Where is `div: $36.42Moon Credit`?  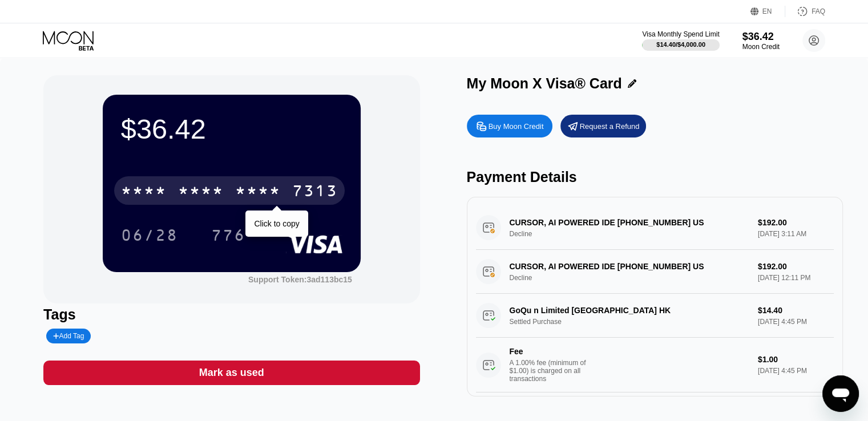
div: $36.42Moon Credit is located at coordinates (761, 41).